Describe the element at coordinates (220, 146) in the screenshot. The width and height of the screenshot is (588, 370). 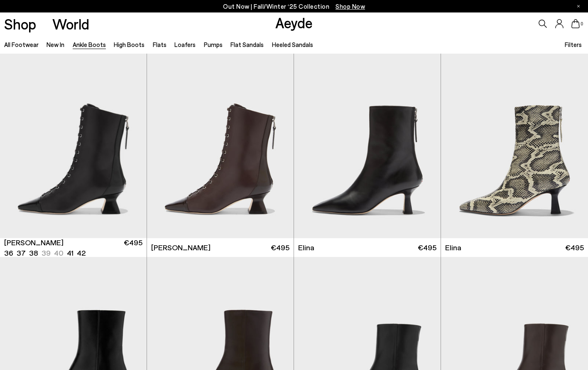
I see `a: Gwen Lace-Up Boots` at that location.